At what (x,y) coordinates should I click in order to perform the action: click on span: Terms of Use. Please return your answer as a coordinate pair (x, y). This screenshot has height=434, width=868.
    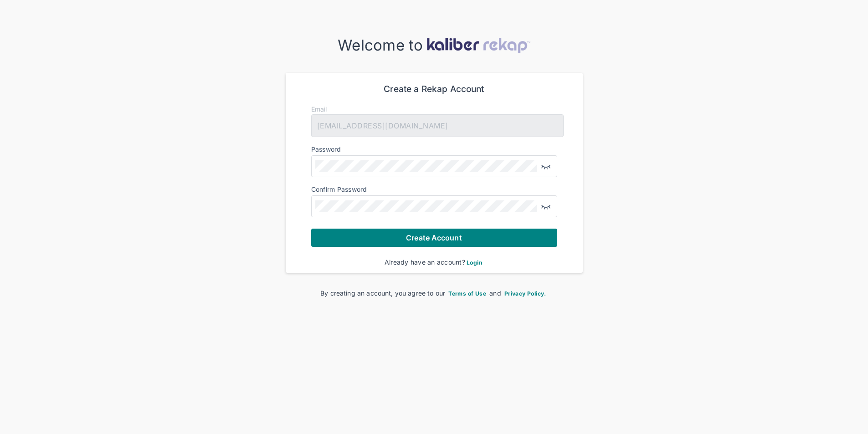
    Looking at the image, I should click on (467, 293).